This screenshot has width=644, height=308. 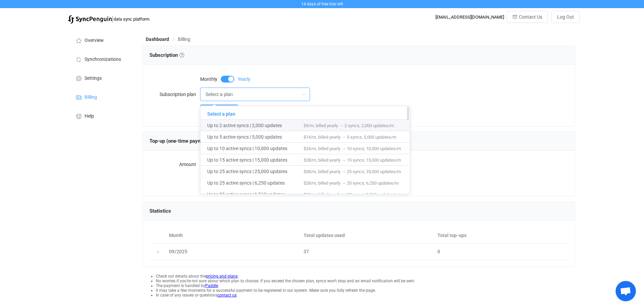 I want to click on div: Breadcrumb, so click(x=168, y=39).